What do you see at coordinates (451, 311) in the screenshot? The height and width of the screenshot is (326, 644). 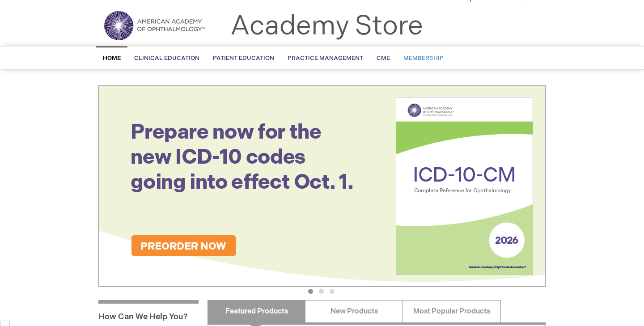 I see `a: Most Popular Products` at bounding box center [451, 311].